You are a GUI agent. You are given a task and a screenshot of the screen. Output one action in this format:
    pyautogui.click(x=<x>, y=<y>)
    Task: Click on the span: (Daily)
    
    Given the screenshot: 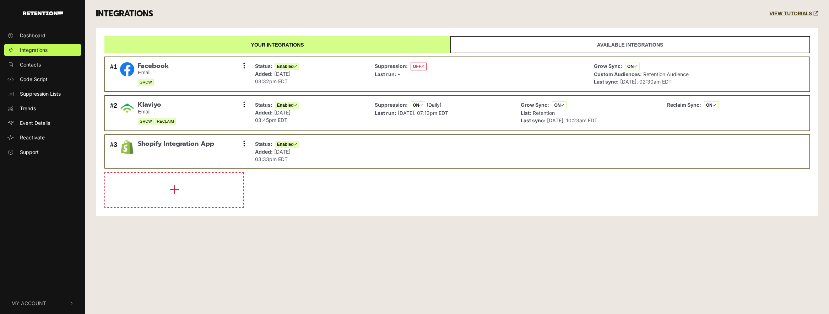 What is the action you would take?
    pyautogui.click(x=434, y=104)
    